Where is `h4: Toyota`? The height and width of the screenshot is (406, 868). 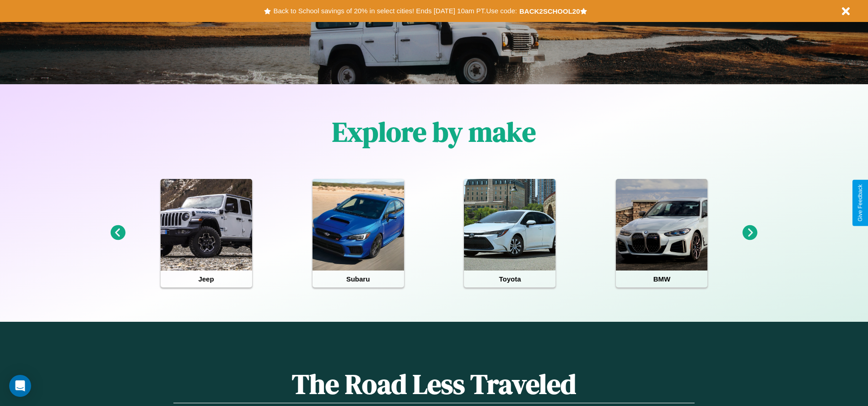
h4: Toyota is located at coordinates (510, 279).